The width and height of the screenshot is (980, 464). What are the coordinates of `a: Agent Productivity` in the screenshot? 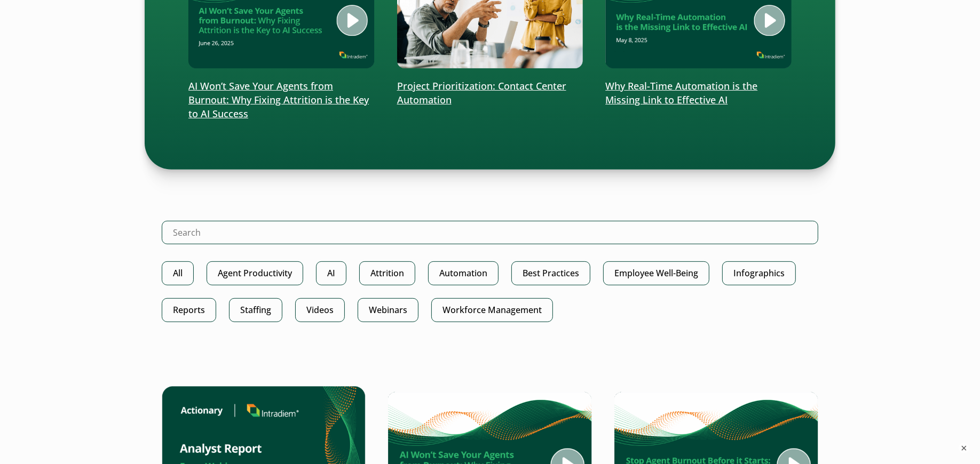 It's located at (255, 274).